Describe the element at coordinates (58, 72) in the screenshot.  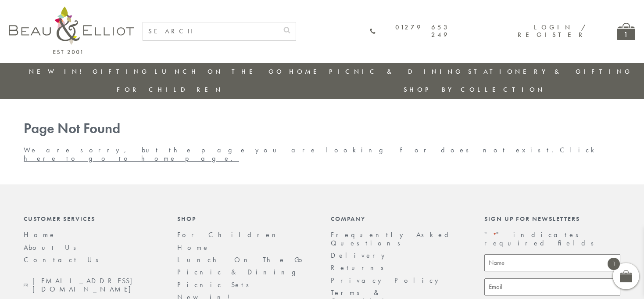
I see `a: New in!` at that location.